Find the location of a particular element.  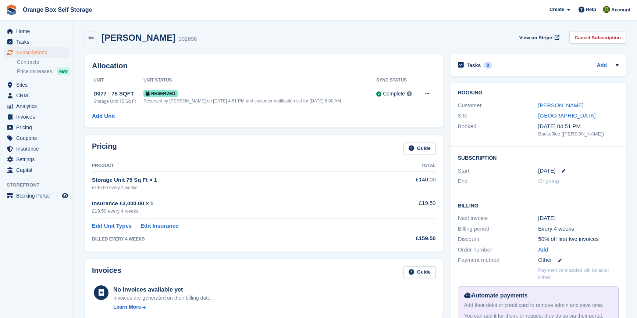

div: Every 4 weeks is located at coordinates (578, 229).